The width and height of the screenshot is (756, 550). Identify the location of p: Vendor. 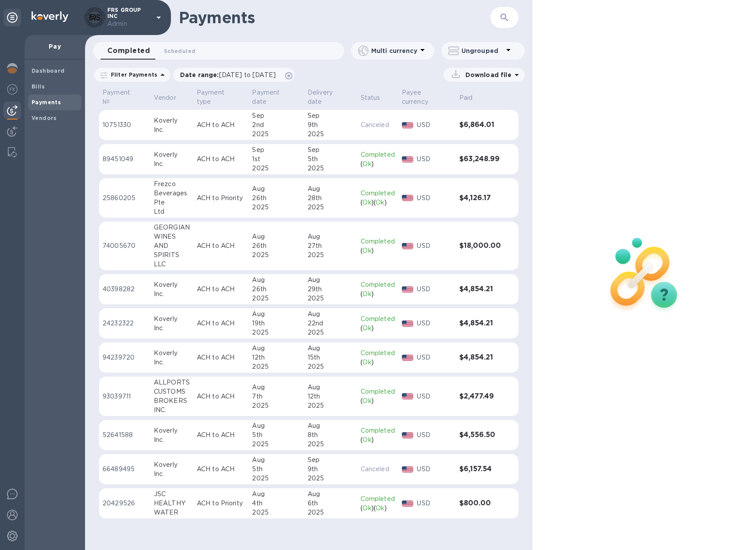
(165, 98).